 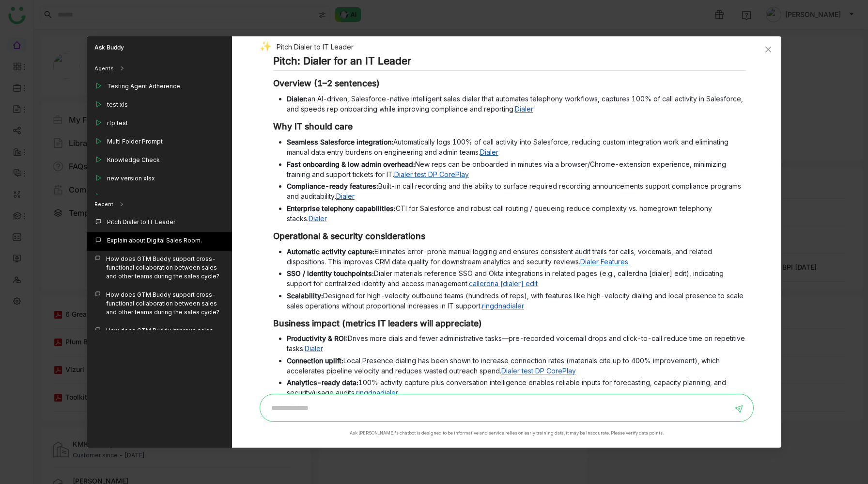 I want to click on strong: Fast onboarding & low admin overhead:, so click(x=350, y=164).